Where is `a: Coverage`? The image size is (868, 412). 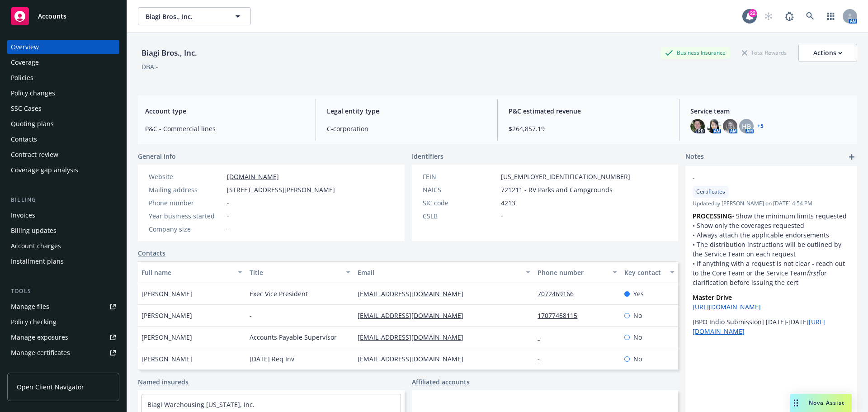 a: Coverage is located at coordinates (63, 62).